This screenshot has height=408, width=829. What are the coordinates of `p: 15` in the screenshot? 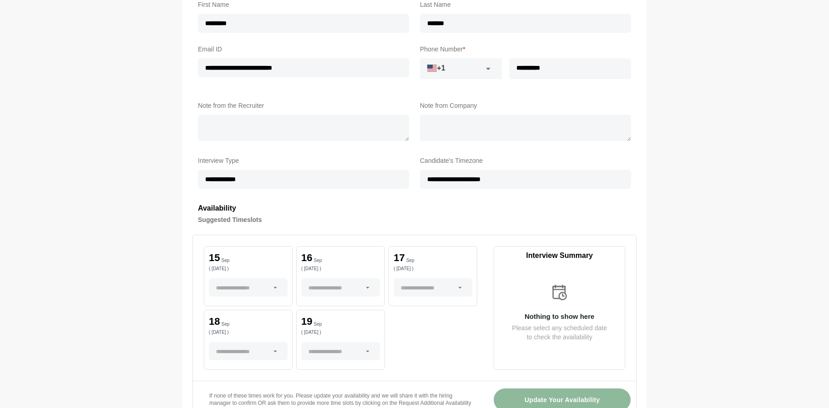 It's located at (214, 258).